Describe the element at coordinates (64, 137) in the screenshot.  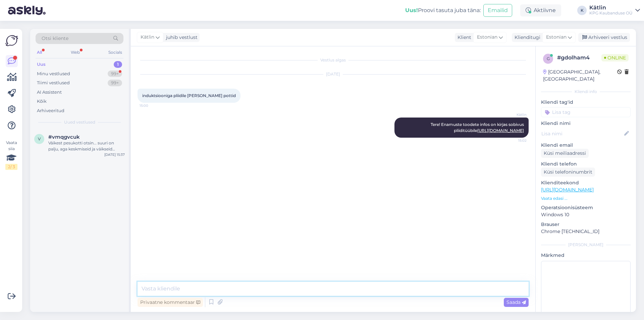
I see `span: #vmqgvcuk` at that location.